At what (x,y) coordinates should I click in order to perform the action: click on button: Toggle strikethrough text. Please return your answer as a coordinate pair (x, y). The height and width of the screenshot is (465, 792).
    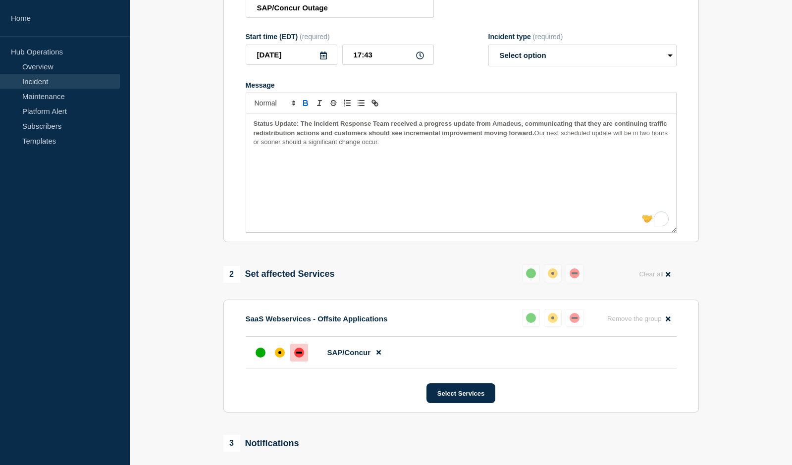
    Looking at the image, I should click on (333, 103).